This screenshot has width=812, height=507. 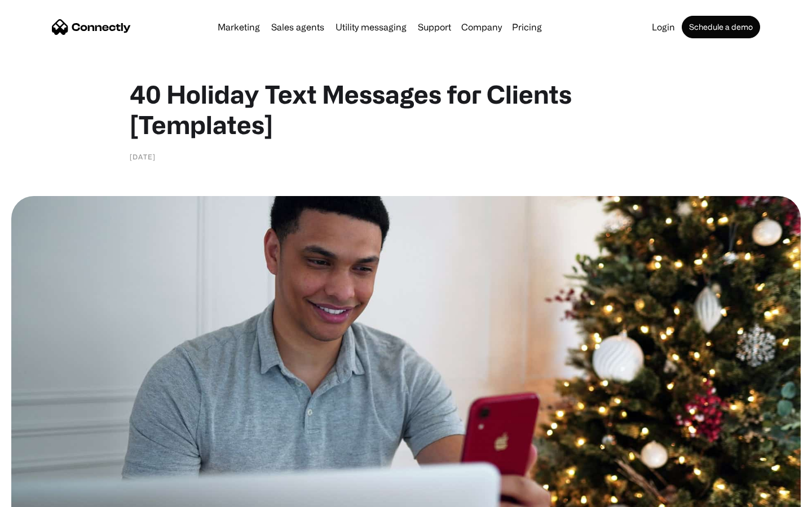 What do you see at coordinates (434, 27) in the screenshot?
I see `a: Support` at bounding box center [434, 27].